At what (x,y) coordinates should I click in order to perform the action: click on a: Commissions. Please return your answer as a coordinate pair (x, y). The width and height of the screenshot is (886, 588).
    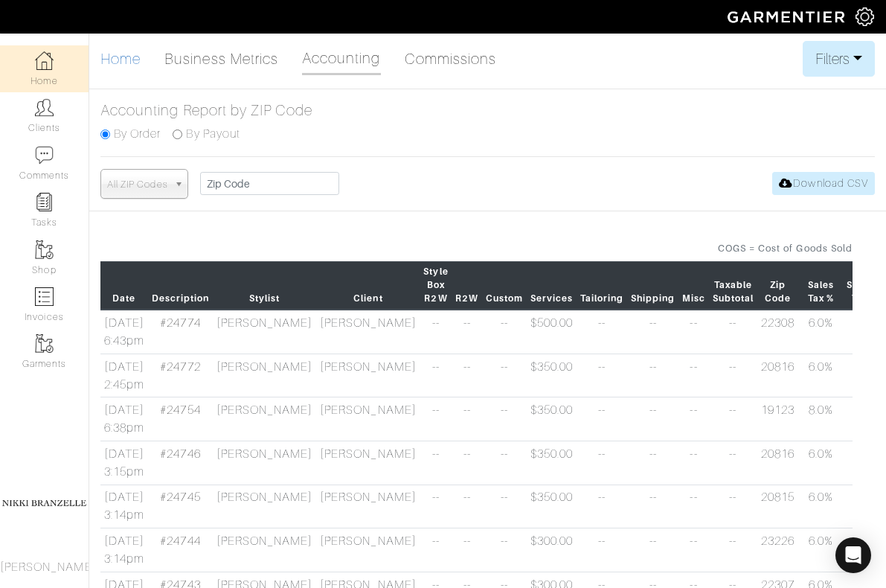
    Looking at the image, I should click on (451, 59).